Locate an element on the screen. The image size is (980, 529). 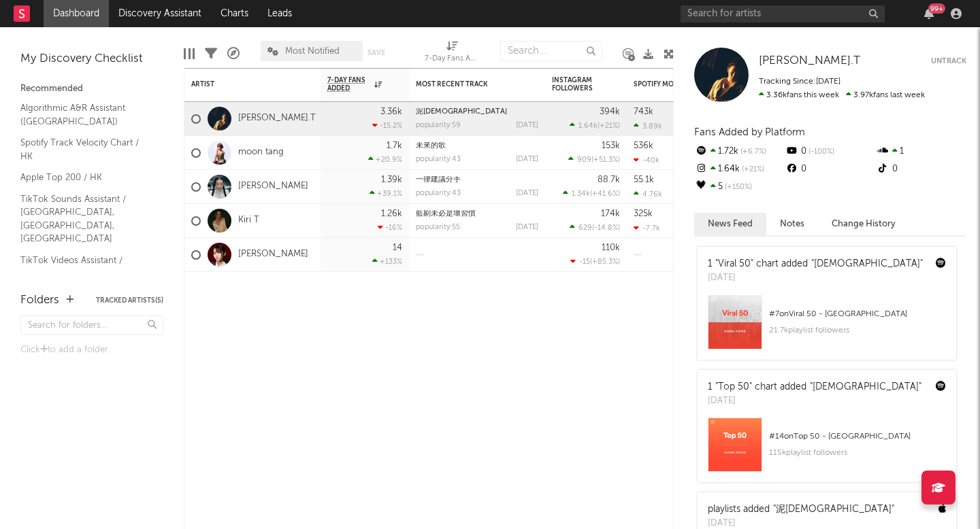
div: -16 % is located at coordinates (390, 227).